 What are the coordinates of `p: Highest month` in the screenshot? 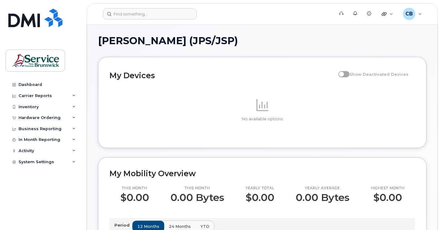 It's located at (387, 188).